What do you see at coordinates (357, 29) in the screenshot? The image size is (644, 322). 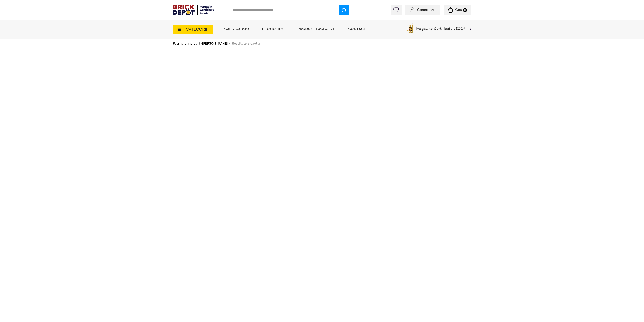 I see `a: Contact` at bounding box center [357, 29].